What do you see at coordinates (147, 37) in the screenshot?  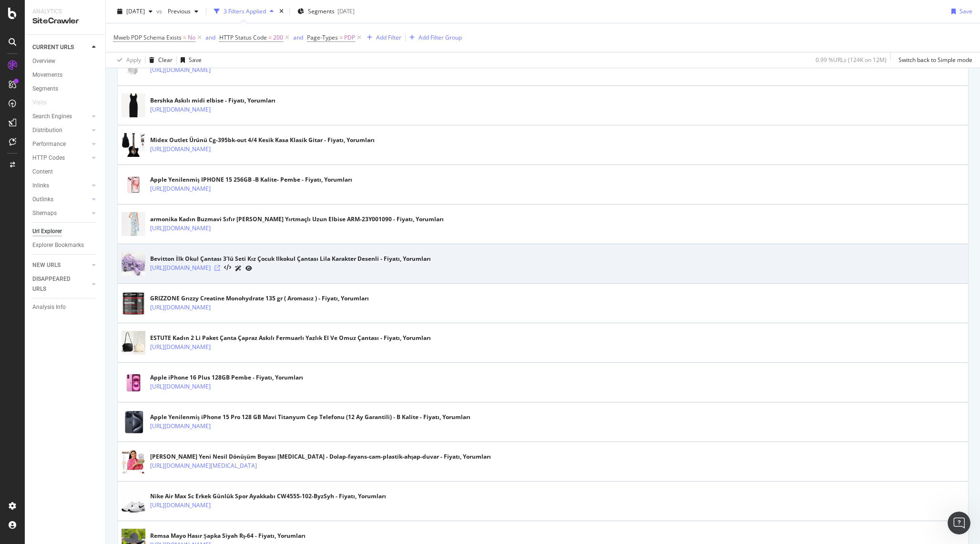 I see `span: Mweb PDP Schema Exists` at bounding box center [147, 37].